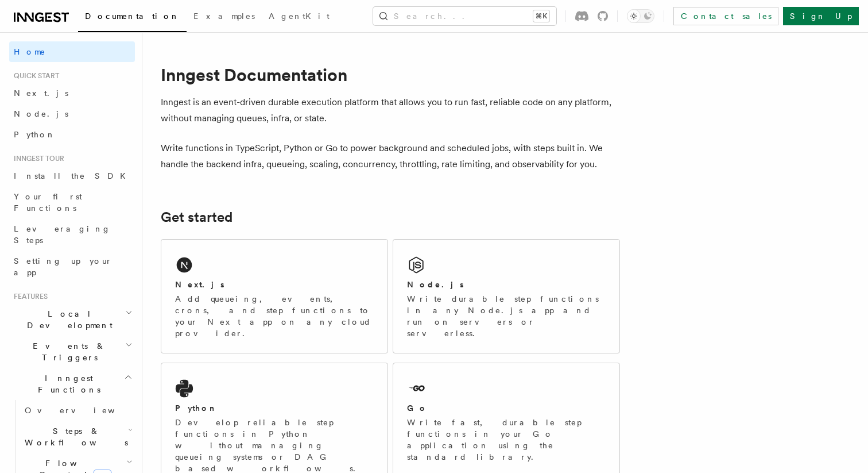 Image resolution: width=868 pixels, height=473 pixels. Describe the element at coordinates (390, 110) in the screenshot. I see `p: Inngest is an event-driven durable execution platform that allows you to run fast, reliable code ...` at that location.